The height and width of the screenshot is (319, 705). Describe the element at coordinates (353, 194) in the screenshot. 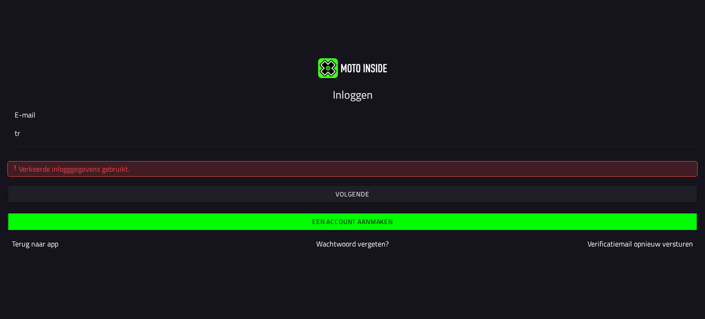

I see `ion-text: Volgende` at that location.